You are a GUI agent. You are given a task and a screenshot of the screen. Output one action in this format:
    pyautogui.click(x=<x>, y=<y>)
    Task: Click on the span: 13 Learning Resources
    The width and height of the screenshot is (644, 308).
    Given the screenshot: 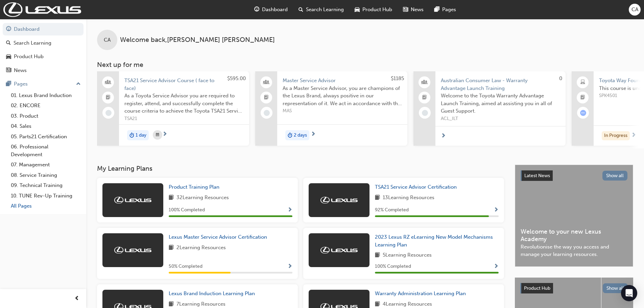 What is the action you would take?
    pyautogui.click(x=408, y=198)
    